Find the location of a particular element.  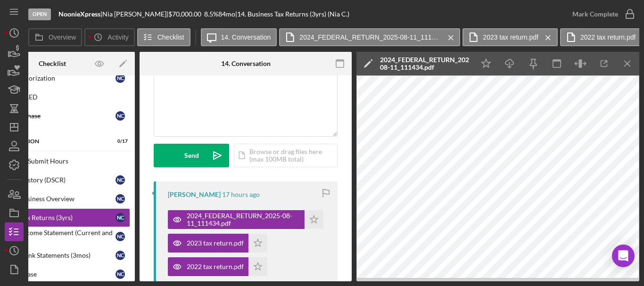

label: 2022 tax return.pdf is located at coordinates (608, 37).